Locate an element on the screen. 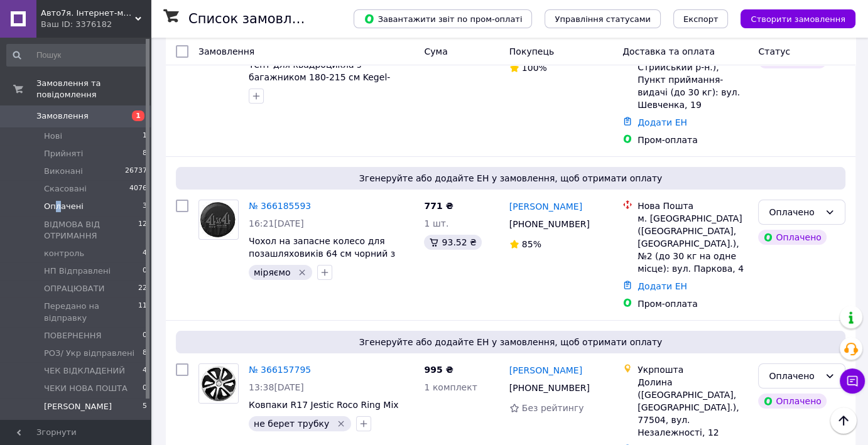  span: ОПРАЦЮВАТИ is located at coordinates (74, 288).